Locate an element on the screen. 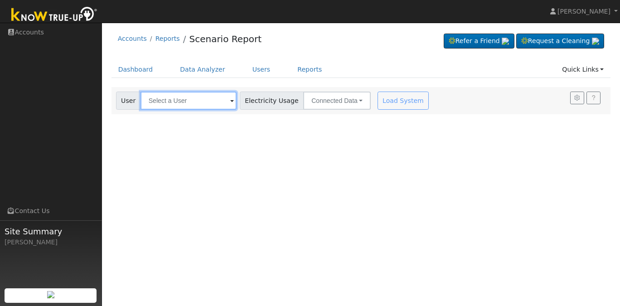 Image resolution: width=620 pixels, height=306 pixels. button: Settings is located at coordinates (577, 98).